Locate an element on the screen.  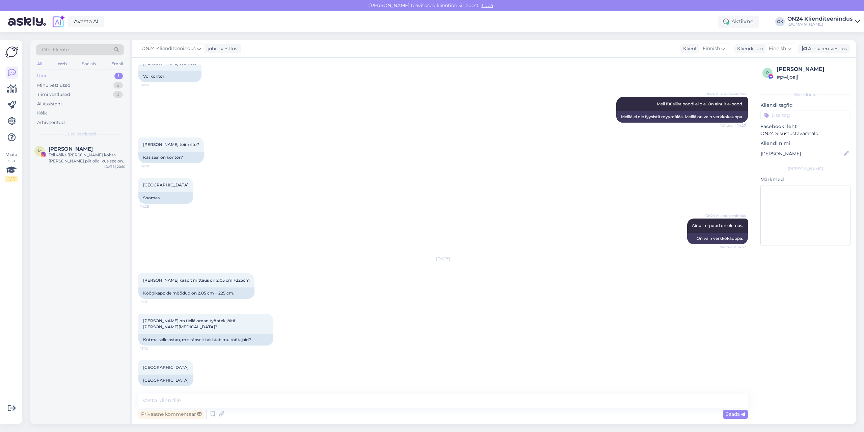
a: Avasta AI is located at coordinates (86, 22).